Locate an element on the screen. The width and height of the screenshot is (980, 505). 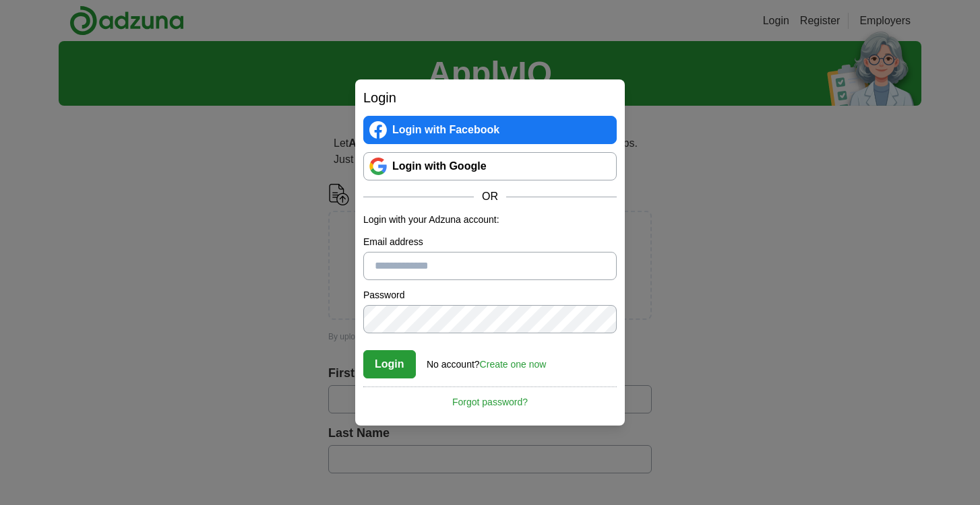
a: Login with Facebook is located at coordinates (490, 130).